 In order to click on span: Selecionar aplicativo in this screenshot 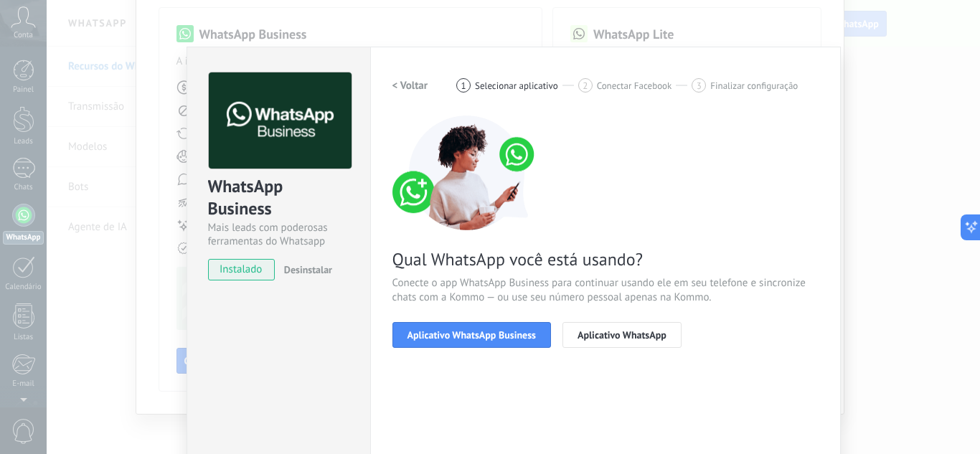, I will do `click(517, 85)`.